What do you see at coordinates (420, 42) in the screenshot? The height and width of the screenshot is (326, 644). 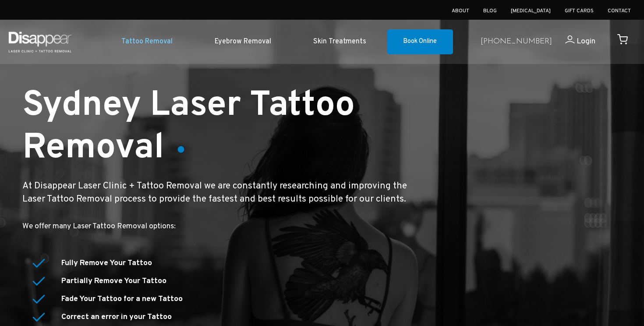 I see `a: Book Online` at bounding box center [420, 42].